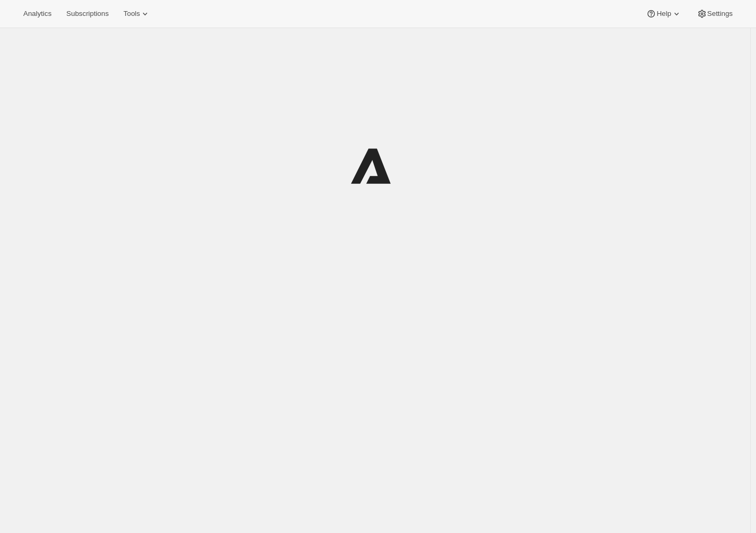  Describe the element at coordinates (663, 14) in the screenshot. I see `span: Help` at that location.